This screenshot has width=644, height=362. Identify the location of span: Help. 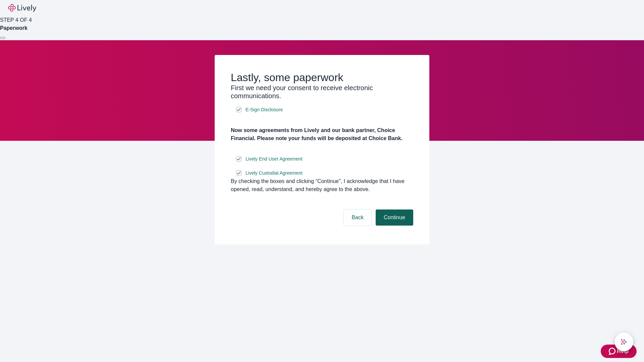
(623, 351).